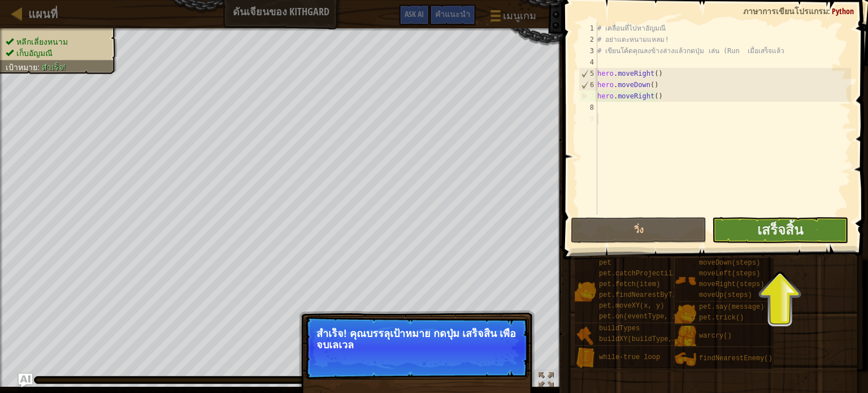 This screenshot has width=868, height=393. I want to click on span: findNearestEnemy(), so click(736, 359).